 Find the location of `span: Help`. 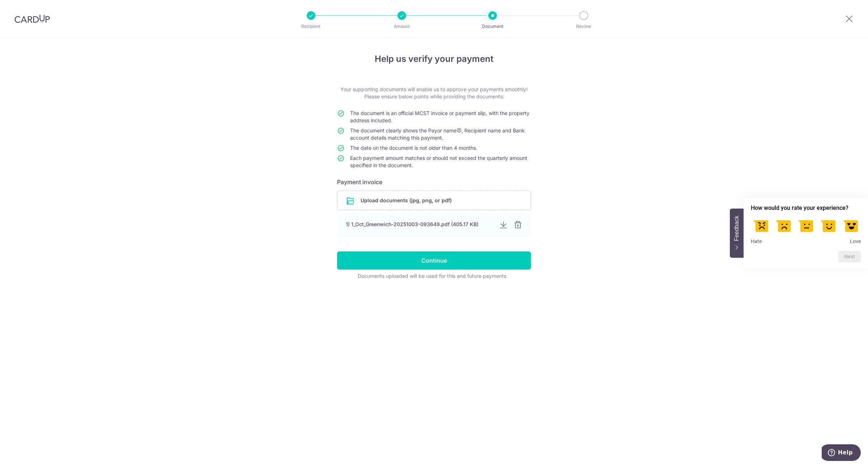

span: Help is located at coordinates (24, 8).